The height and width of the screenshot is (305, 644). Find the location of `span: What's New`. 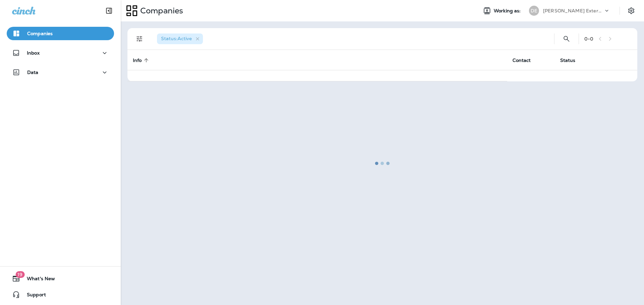

span: What's New is located at coordinates (38, 280).